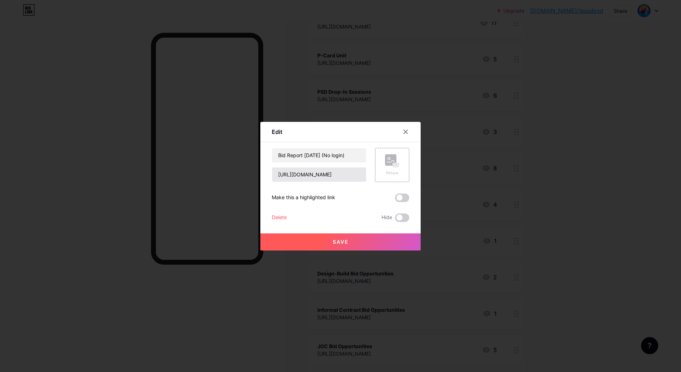 The height and width of the screenshot is (372, 681). What do you see at coordinates (279, 218) in the screenshot?
I see `div: Delete` at bounding box center [279, 218].